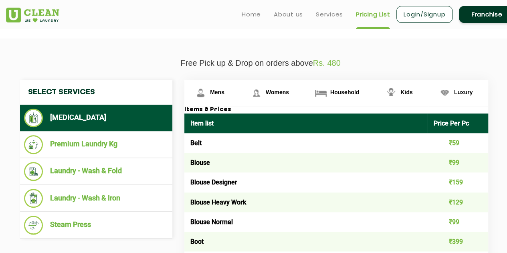 Image resolution: width=507 pixels, height=253 pixels. What do you see at coordinates (306, 143) in the screenshot?
I see `td: Belt` at bounding box center [306, 143].